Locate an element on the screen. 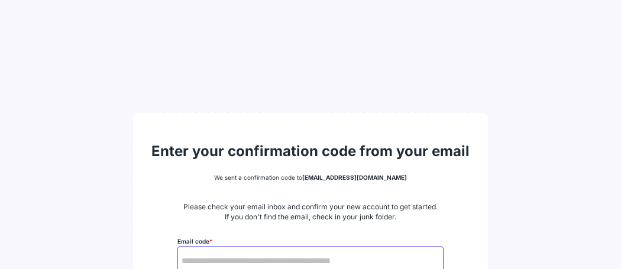 The width and height of the screenshot is (621, 269). div: Enter your confirmation code from your email is located at coordinates (311, 151).